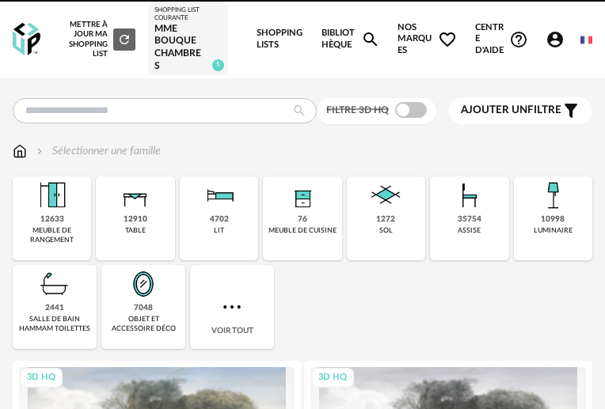  What do you see at coordinates (302, 219) in the screenshot?
I see `div: 76` at bounding box center [302, 219].